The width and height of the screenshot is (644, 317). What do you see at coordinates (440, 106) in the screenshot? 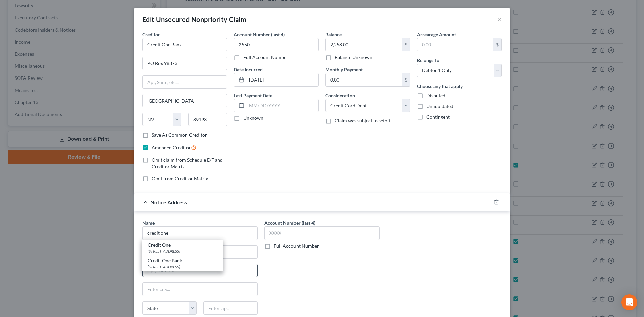
I see `span: Unliquidated` at bounding box center [440, 106].